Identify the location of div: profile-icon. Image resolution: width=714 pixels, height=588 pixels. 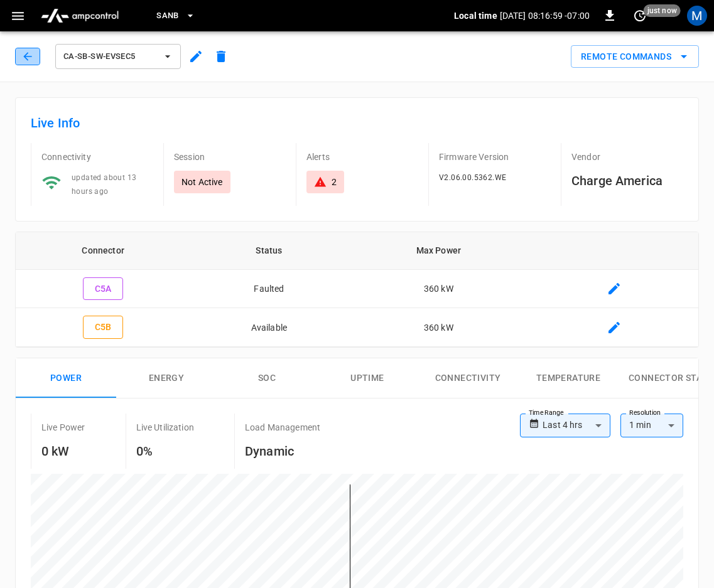
(697, 16).